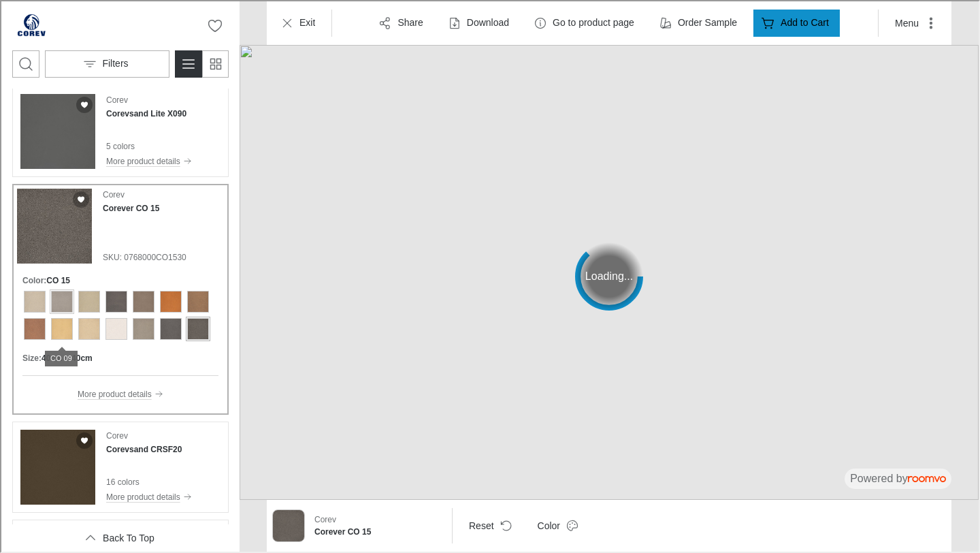  I want to click on button: Open the filters menu, so click(105, 63).